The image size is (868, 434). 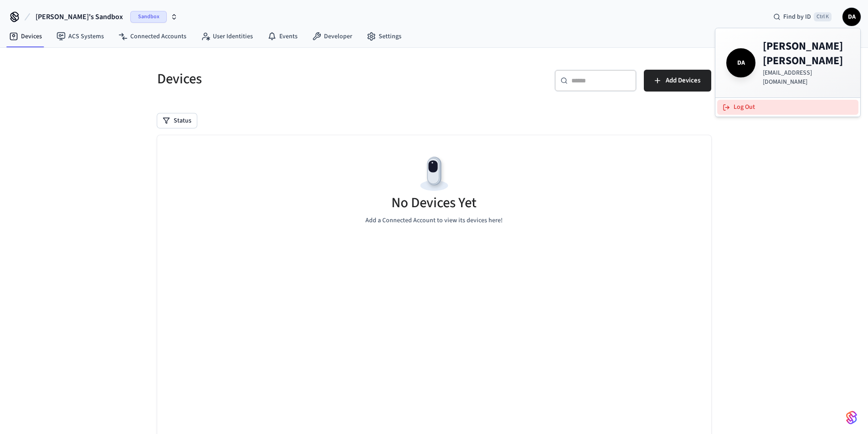 What do you see at coordinates (823, 17) in the screenshot?
I see `span: Ctrl K` at bounding box center [823, 17].